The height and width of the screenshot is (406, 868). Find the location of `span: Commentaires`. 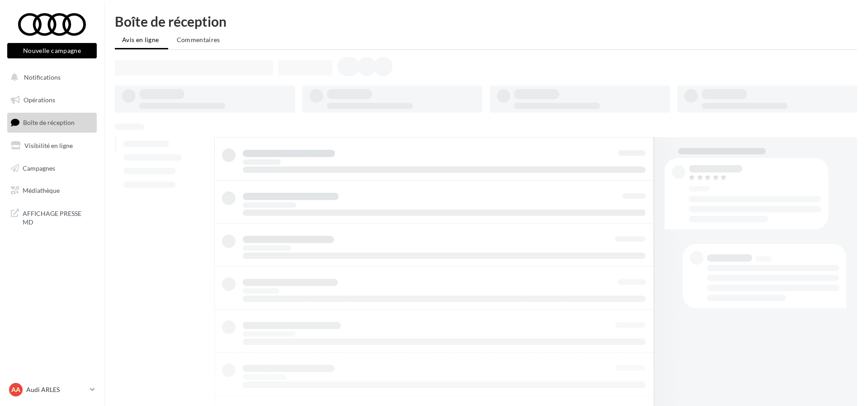

span: Commentaires is located at coordinates (199, 39).